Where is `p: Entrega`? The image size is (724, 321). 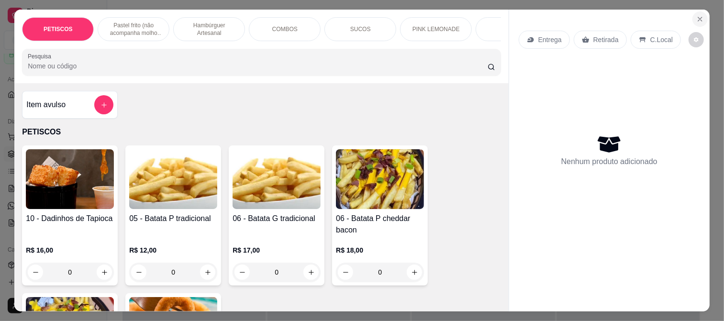 p: Entrega is located at coordinates (550, 40).